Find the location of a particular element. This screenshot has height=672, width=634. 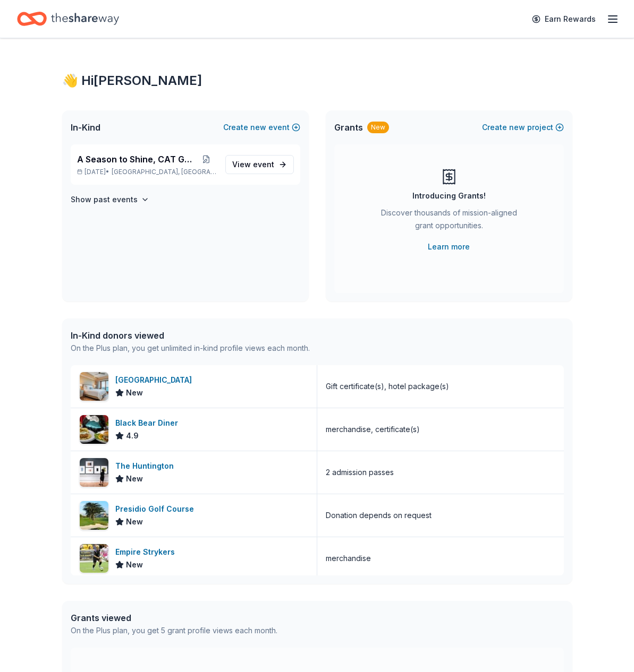

div: Presidio Golf Course is located at coordinates (156, 509).